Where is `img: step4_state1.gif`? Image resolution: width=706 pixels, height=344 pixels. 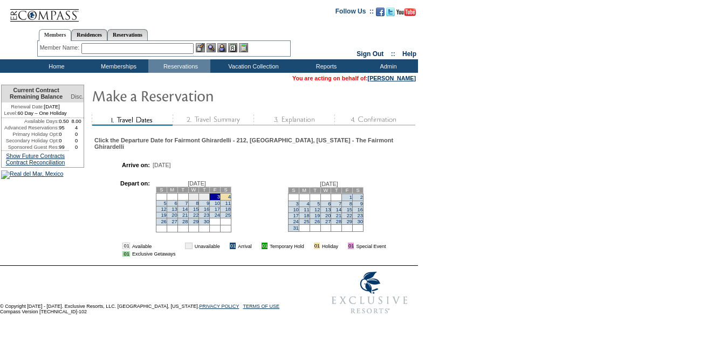 img: step4_state1.gif is located at coordinates (375, 120).